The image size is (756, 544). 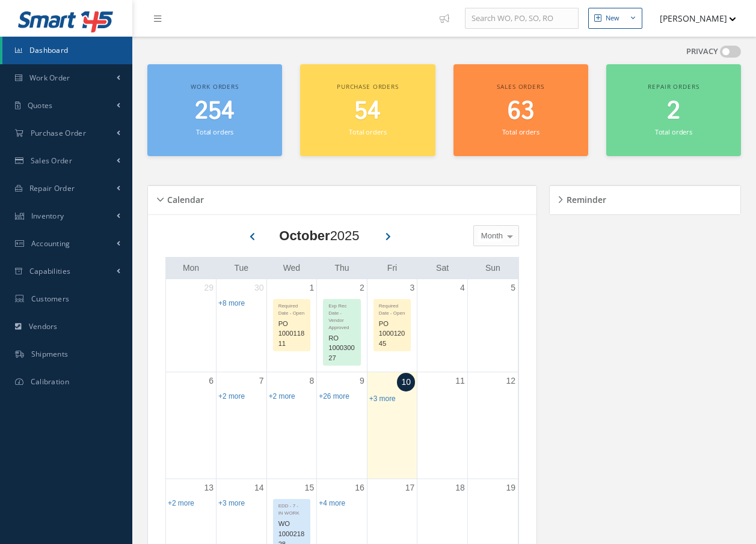 I want to click on span: Month, so click(x=490, y=236).